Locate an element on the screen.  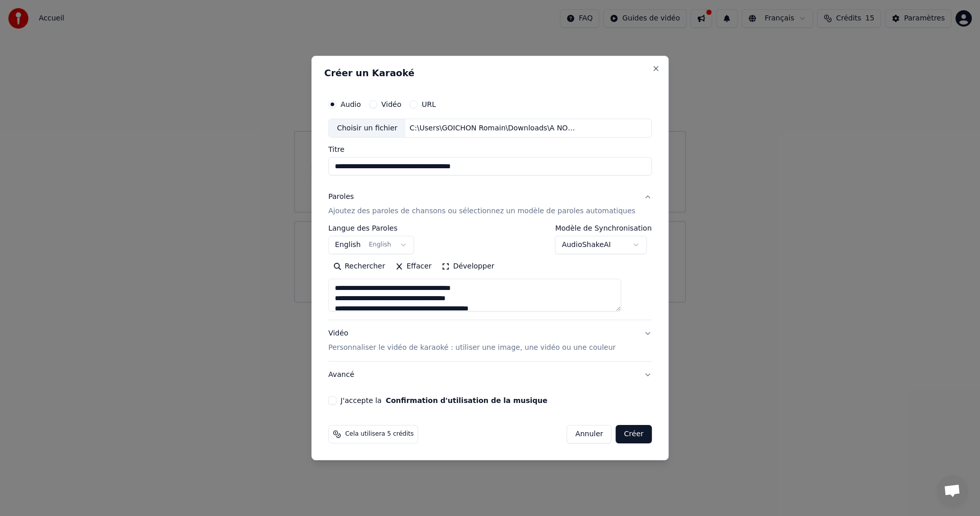
div: Paroles is located at coordinates (341, 197).